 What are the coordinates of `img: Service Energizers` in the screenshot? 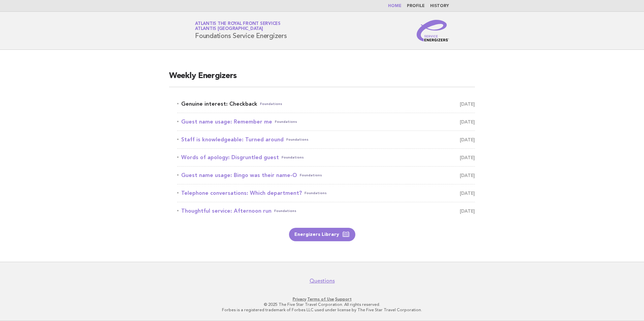 It's located at (433, 31).